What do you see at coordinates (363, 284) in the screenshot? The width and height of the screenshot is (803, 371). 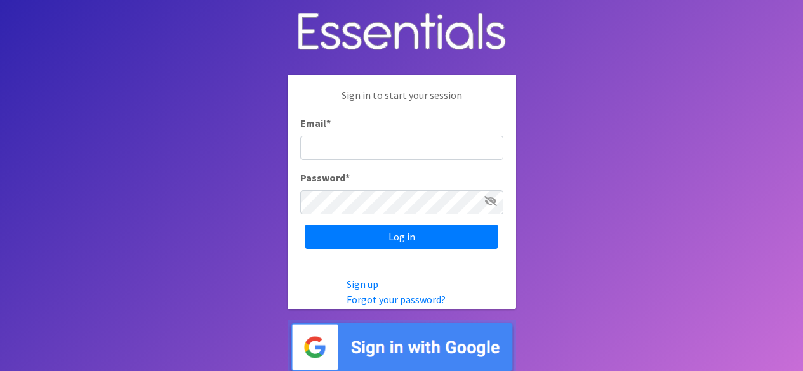 I see `a: Sign up` at bounding box center [363, 284].